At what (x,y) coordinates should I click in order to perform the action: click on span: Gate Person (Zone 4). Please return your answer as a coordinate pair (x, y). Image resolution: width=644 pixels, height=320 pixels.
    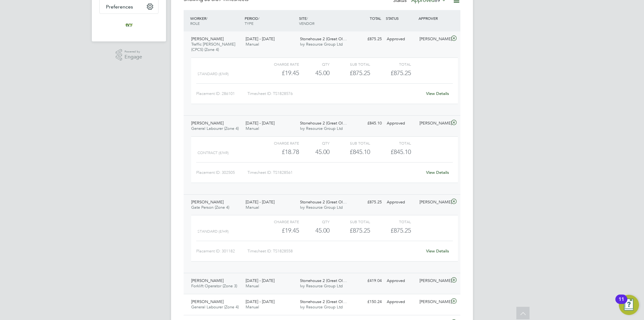
    Looking at the image, I should click on (210, 207).